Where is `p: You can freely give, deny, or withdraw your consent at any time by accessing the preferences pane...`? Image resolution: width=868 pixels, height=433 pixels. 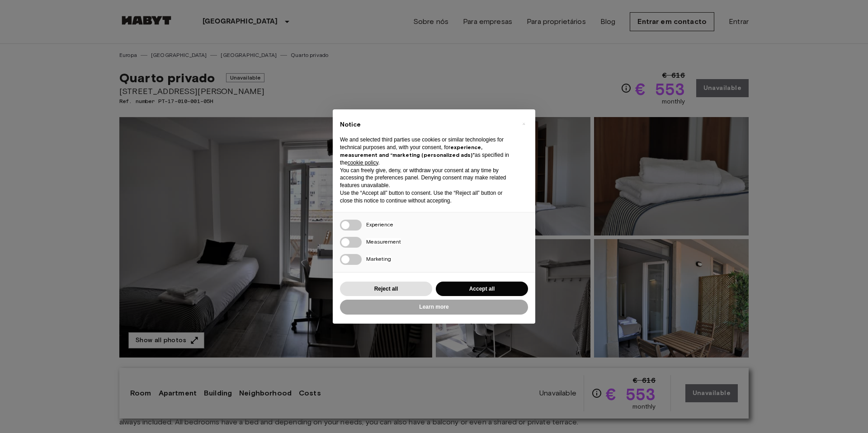 p: You can freely give, deny, or withdraw your consent at any time by accessing the preferences pane... is located at coordinates (427, 178).